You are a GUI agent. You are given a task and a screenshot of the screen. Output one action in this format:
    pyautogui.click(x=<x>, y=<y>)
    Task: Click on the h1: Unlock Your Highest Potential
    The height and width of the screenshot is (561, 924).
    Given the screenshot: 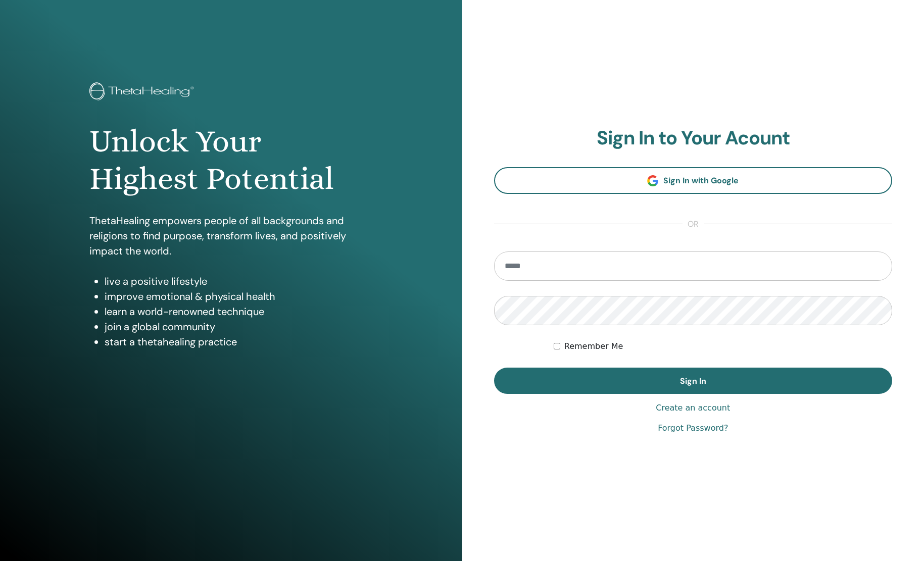 What is the action you would take?
    pyautogui.click(x=231, y=160)
    